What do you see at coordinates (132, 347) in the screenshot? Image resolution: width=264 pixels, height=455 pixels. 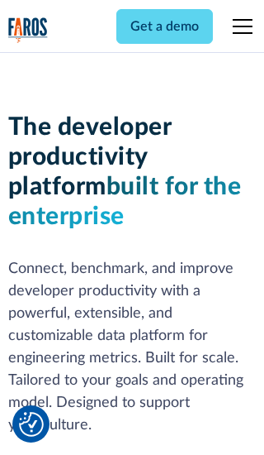 I see `p: Connect, benchmark, and improve developer productivity with a powerful, extensible, and customiza...` at bounding box center [132, 347].